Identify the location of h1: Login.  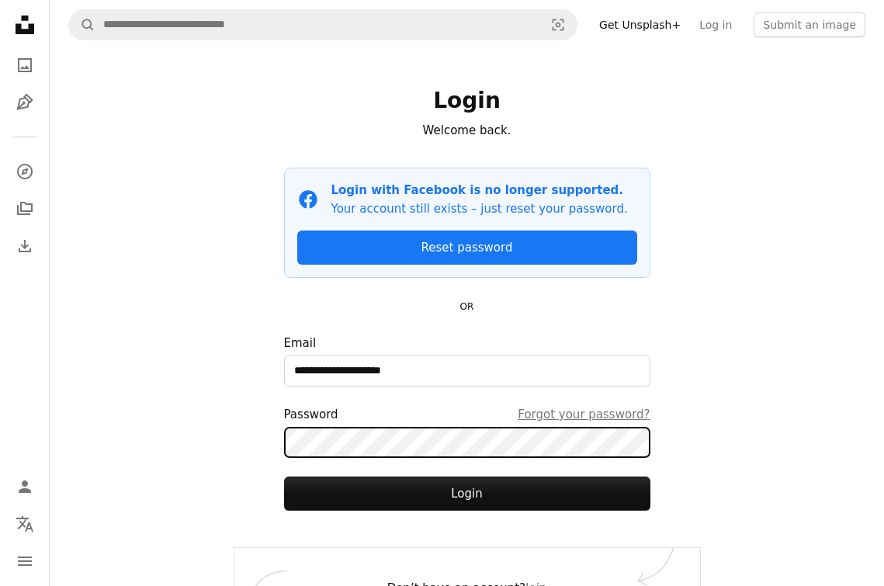
(467, 101).